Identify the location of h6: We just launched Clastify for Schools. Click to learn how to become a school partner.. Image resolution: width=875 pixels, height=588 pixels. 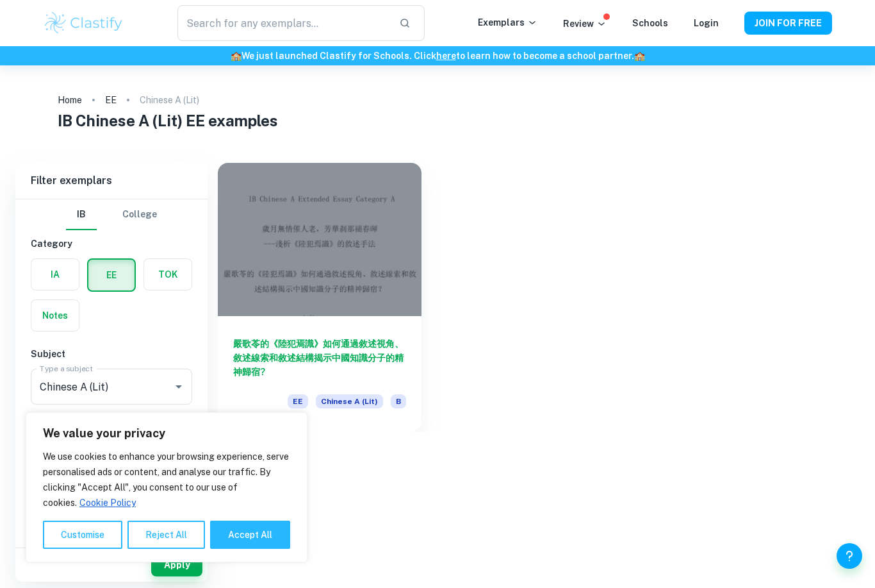
(438, 56).